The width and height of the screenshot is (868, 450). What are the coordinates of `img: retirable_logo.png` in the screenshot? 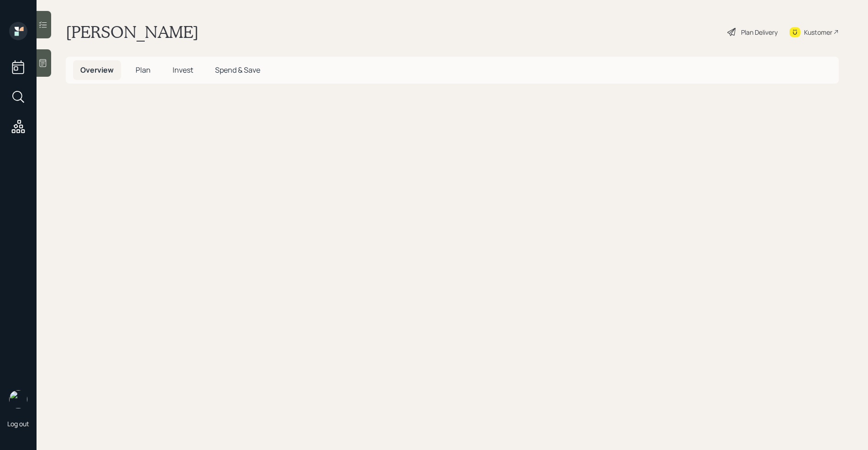 It's located at (18, 399).